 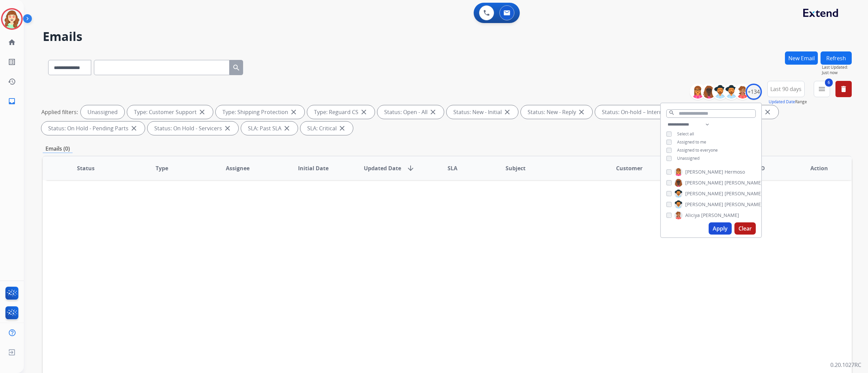 I want to click on span: Last Updated:, so click(x=837, y=67).